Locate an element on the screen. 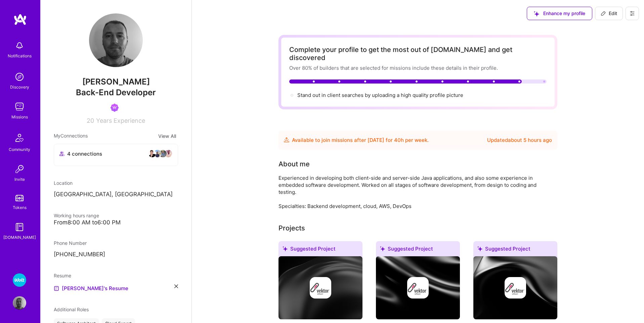 Image resolution: width=644 pixels, height=323 pixels. a: User Avatar is located at coordinates (20, 303).